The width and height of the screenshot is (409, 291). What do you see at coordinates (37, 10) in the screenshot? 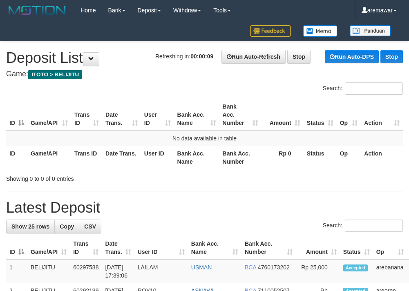
I see `img: MOTION_logo.png` at bounding box center [37, 10].